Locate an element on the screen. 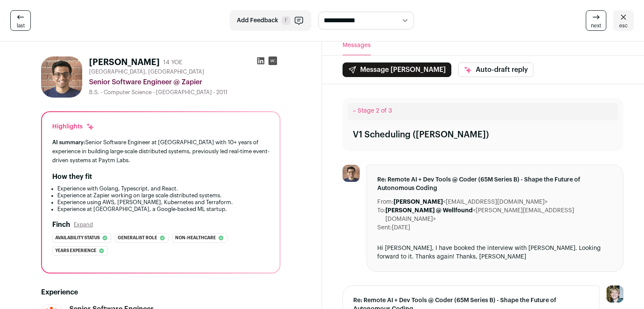 The width and height of the screenshot is (644, 309). dt: From: is located at coordinates (386, 202).